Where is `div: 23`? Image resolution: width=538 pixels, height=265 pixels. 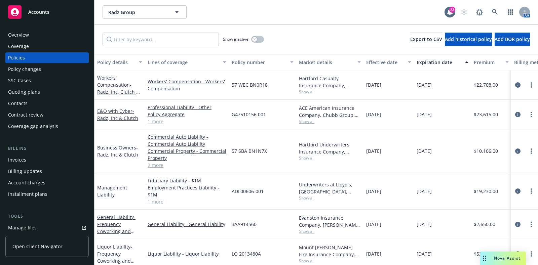 div: 23 is located at coordinates (452, 10).